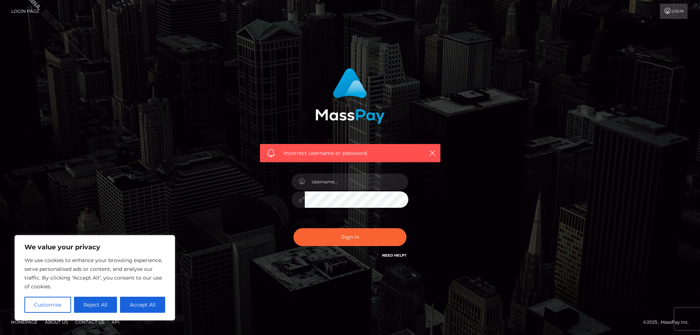 Image resolution: width=700 pixels, height=335 pixels. What do you see at coordinates (350, 237) in the screenshot?
I see `button: Sign in` at bounding box center [350, 237].